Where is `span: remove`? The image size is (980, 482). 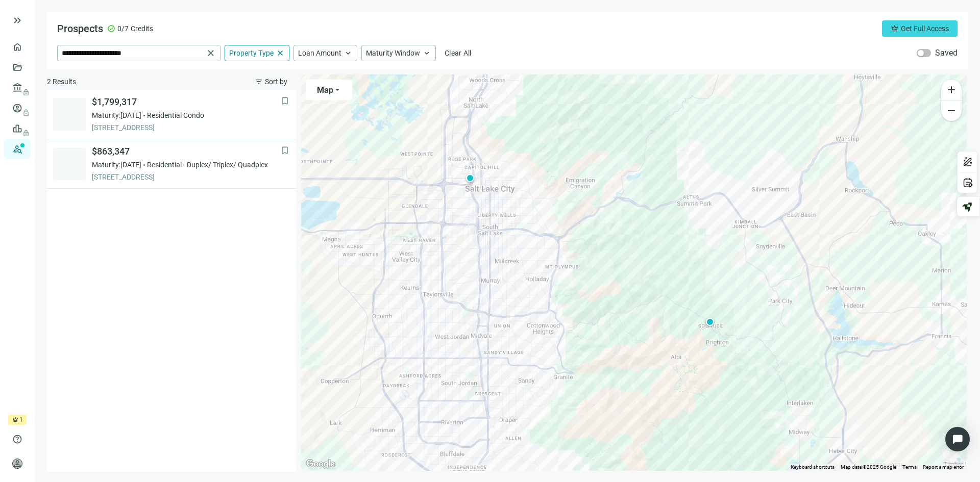
span: remove is located at coordinates (952, 111).